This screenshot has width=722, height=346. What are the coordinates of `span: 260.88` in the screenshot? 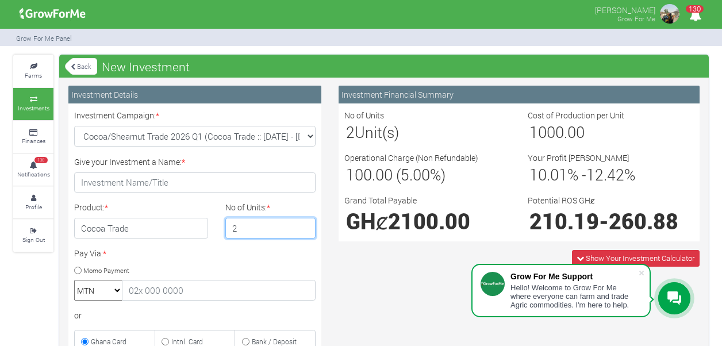 It's located at (643, 221).